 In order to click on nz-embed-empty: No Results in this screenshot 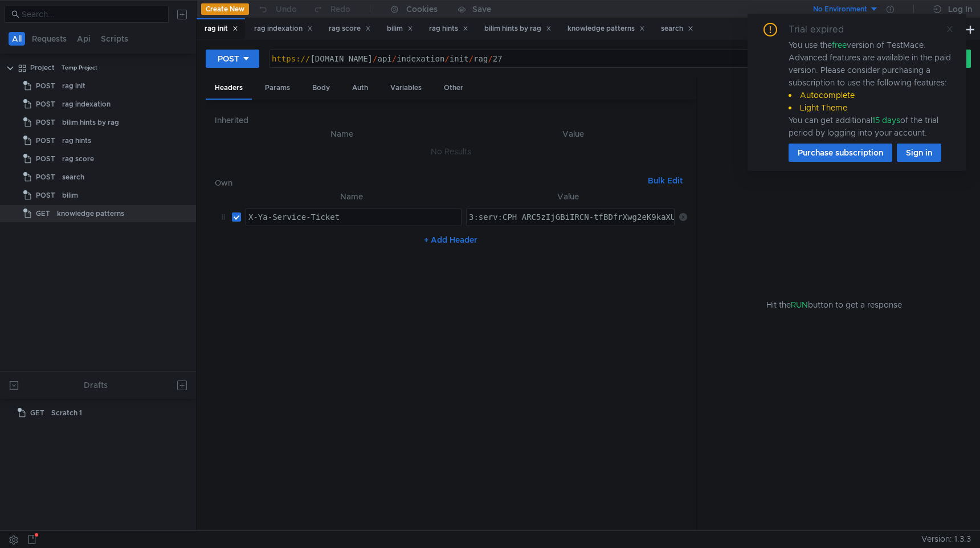, I will do `click(450, 152)`.